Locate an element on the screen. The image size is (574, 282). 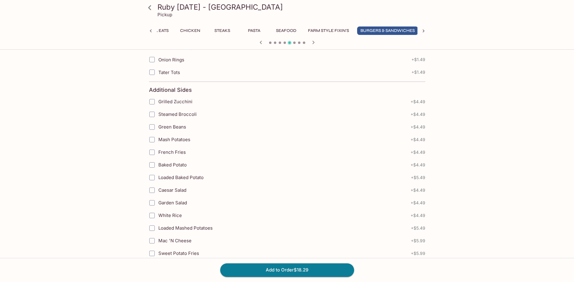
span: Mash Potatoes is located at coordinates (174, 140).